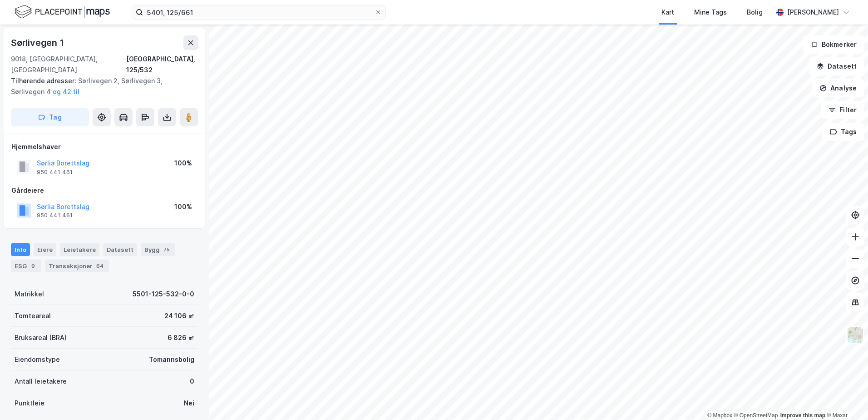 The height and width of the screenshot is (420, 868). What do you see at coordinates (29, 294) in the screenshot?
I see `div: Matrikkel` at bounding box center [29, 294].